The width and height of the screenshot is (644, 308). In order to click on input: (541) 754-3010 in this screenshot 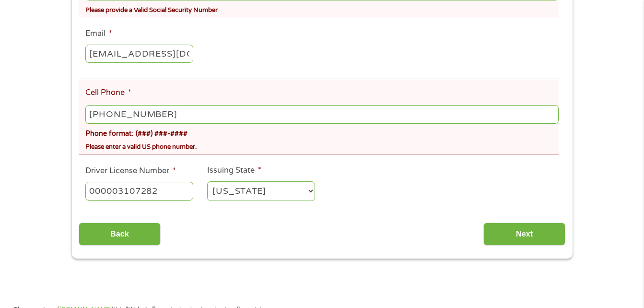, I will do `click(322, 114)`.